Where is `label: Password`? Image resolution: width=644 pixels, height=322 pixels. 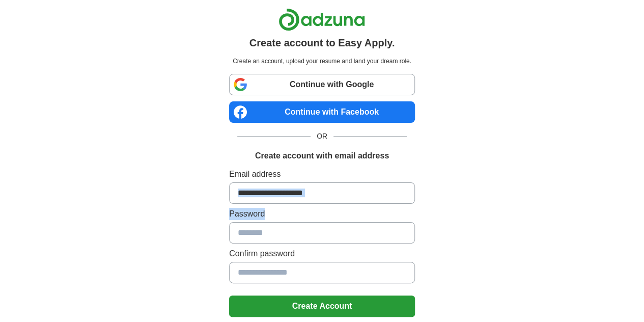
label: Password is located at coordinates (322, 214).